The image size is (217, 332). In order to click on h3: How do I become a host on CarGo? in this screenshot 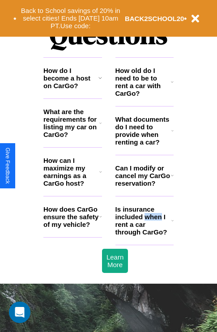, I will do `click(71, 78)`.